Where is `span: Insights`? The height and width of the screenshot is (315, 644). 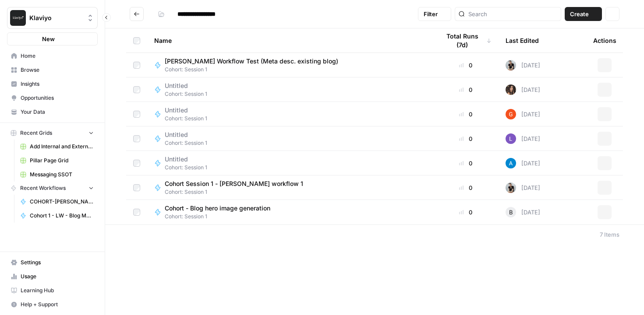
span: Insights is located at coordinates (57, 84).